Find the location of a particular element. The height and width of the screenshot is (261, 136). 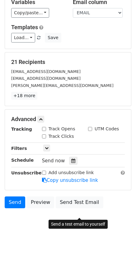

a: Templates is located at coordinates (25, 27).